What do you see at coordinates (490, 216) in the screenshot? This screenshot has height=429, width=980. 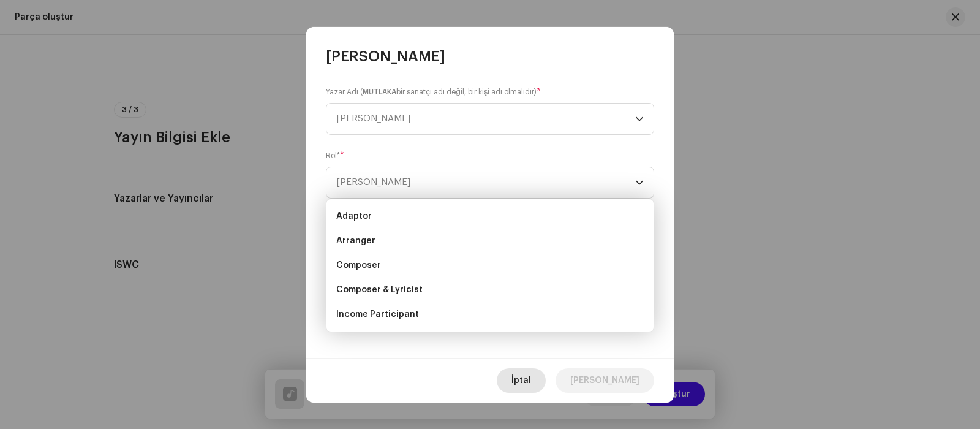 I see `li: Adaptor` at bounding box center [490, 216].